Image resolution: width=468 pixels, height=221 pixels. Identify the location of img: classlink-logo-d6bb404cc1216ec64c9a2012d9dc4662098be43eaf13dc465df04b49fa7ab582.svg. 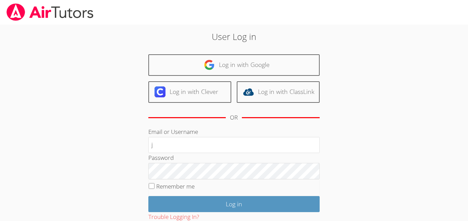
(248, 92).